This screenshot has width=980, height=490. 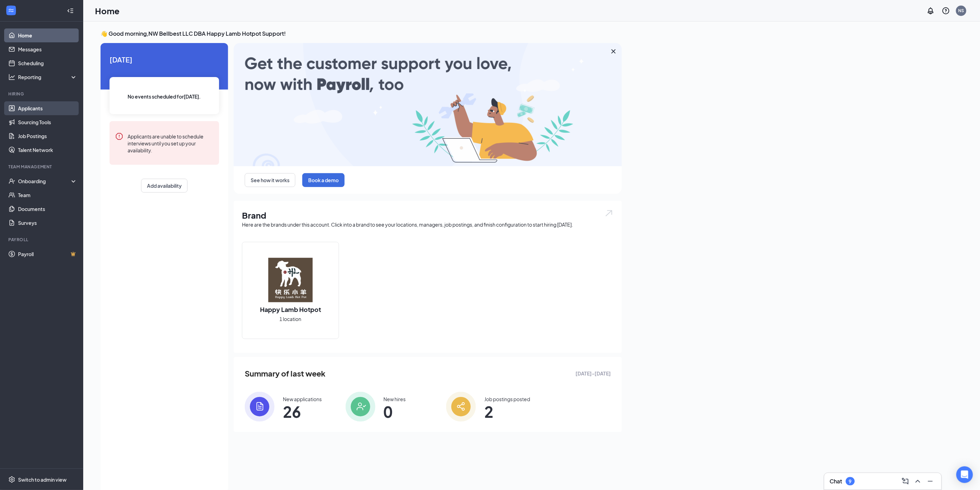 I want to click on img: open.6027fd2a22e1237b5b06.svg, so click(x=609, y=213).